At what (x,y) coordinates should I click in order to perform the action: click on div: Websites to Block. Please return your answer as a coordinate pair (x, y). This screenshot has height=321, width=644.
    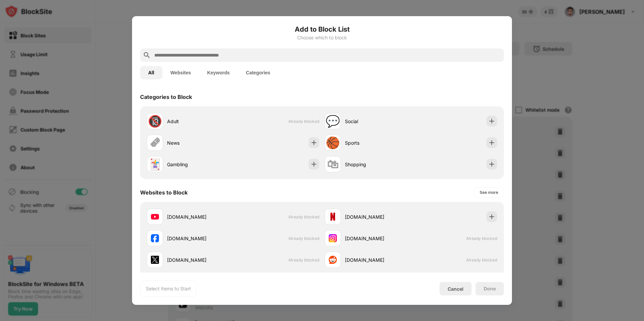
    Looking at the image, I should click on (164, 192).